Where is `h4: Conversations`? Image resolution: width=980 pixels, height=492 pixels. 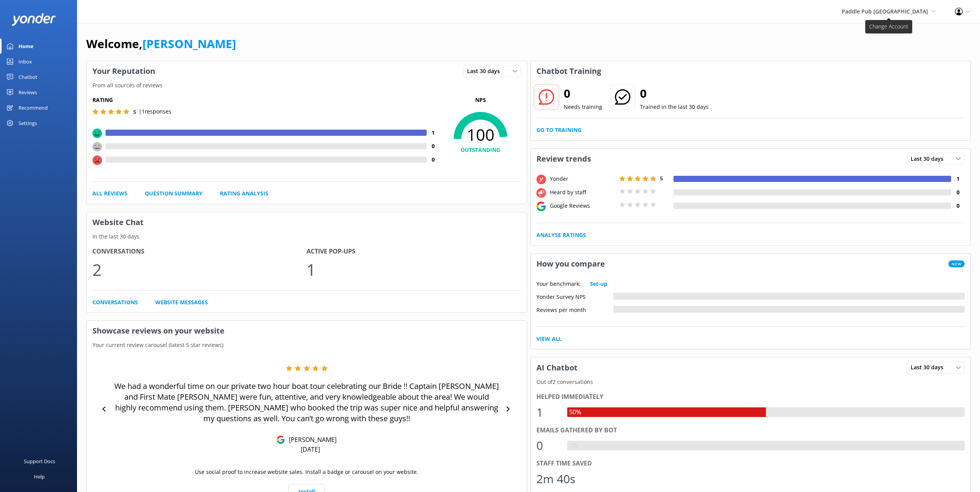
h4: Conversations is located at coordinates (199, 251).